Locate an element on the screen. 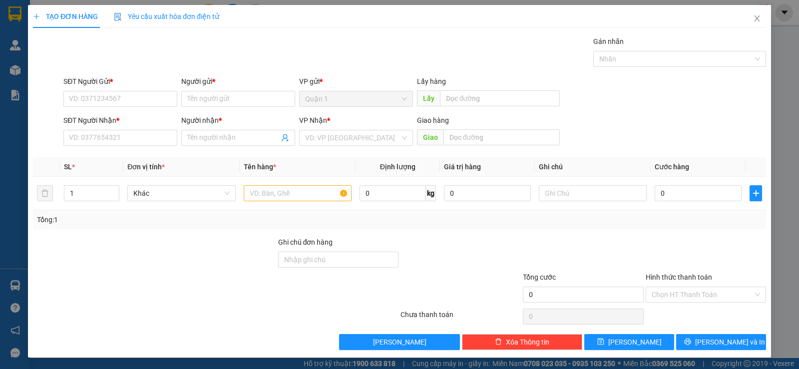  div: VP gửi is located at coordinates (356, 81).